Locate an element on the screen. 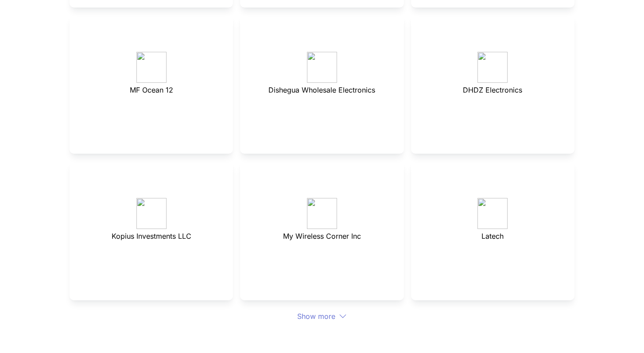 The image size is (644, 353). span: Kopius Investments LLC is located at coordinates (151, 236).